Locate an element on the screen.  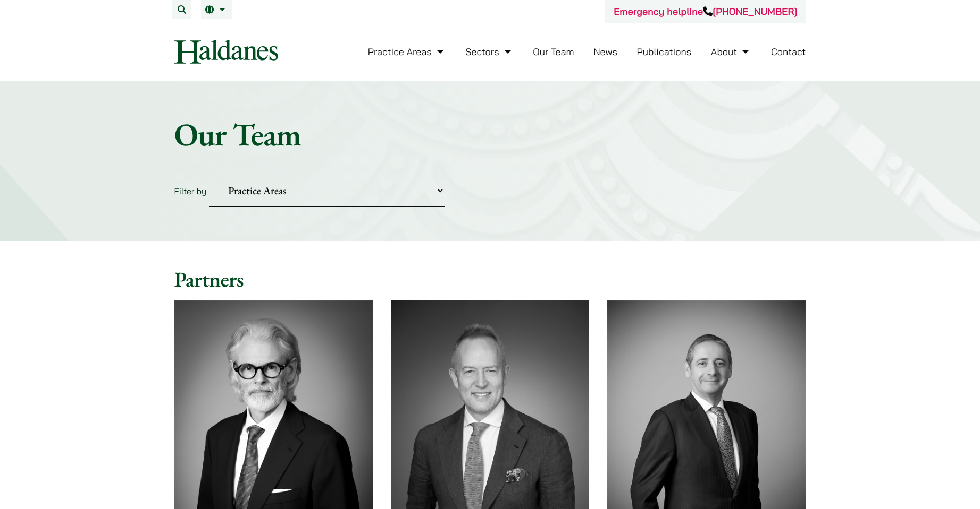
a: Contact is located at coordinates (788, 52).